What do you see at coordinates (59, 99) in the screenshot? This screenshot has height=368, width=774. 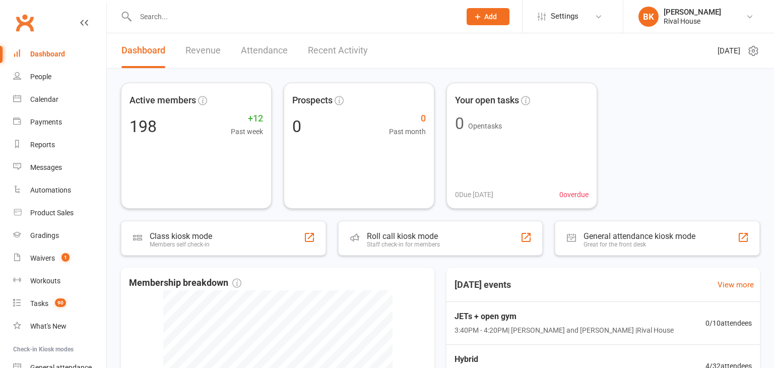 I see `a: Calendar` at bounding box center [59, 99].